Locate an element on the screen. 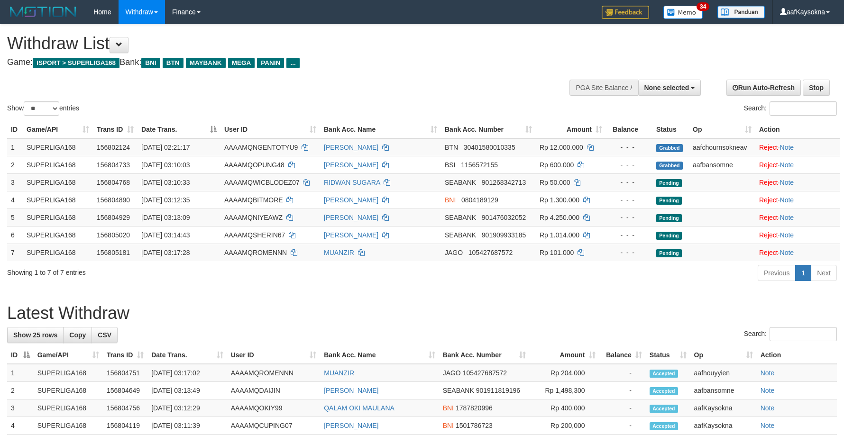 Image resolution: width=844 pixels, height=435 pixels. span: Accepted is located at coordinates (664, 391).